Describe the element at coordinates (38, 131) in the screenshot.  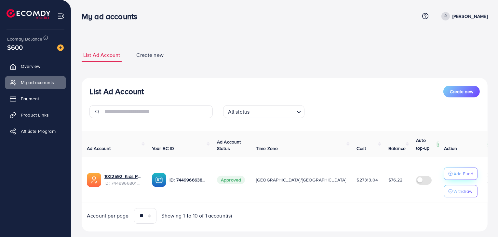
I see `span: Affiliate Program` at that location.